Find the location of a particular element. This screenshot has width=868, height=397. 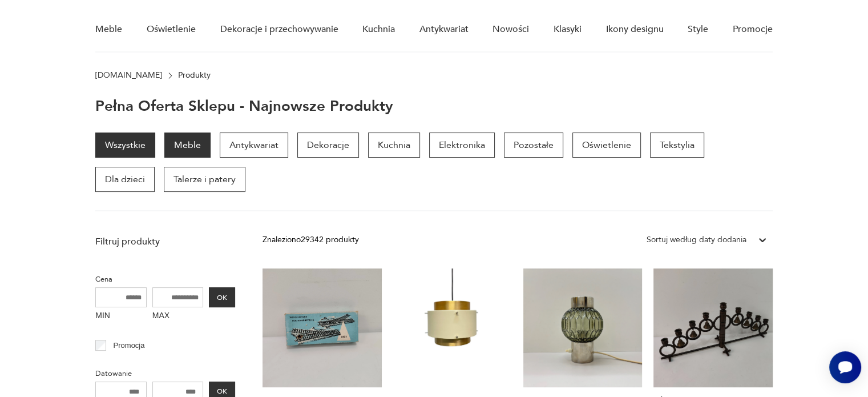

p: Oświetlenie is located at coordinates (607, 145).